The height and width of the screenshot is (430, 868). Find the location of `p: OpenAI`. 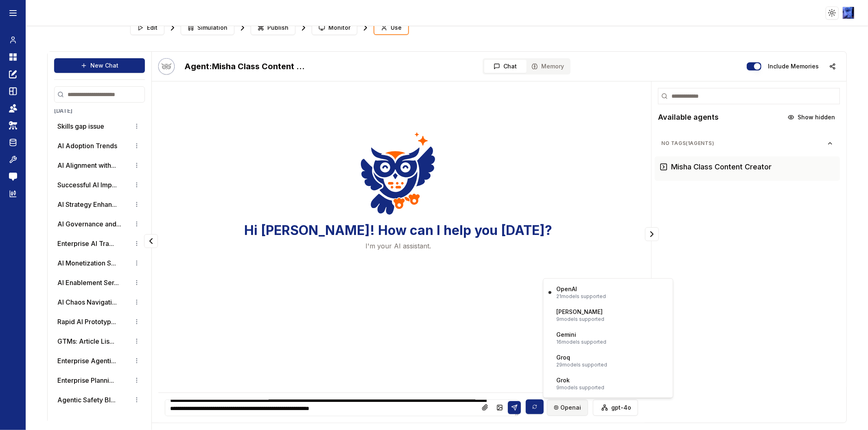

p: OpenAI is located at coordinates (566, 289).